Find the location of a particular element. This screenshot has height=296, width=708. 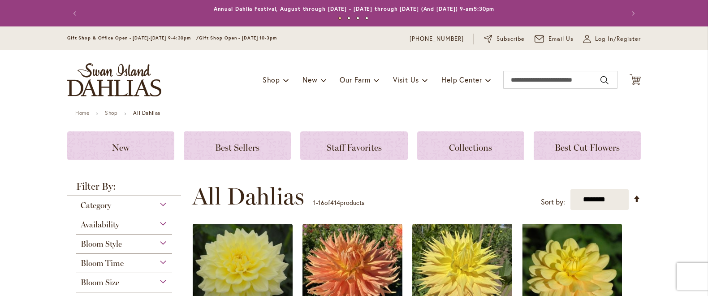

button: Next is located at coordinates (631, 13).